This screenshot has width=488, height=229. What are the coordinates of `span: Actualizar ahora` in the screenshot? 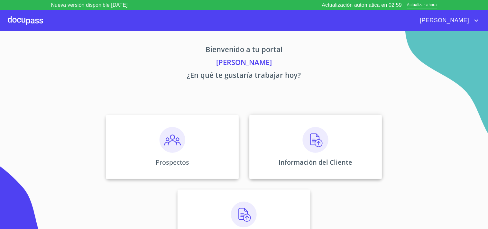 It's located at (422, 5).